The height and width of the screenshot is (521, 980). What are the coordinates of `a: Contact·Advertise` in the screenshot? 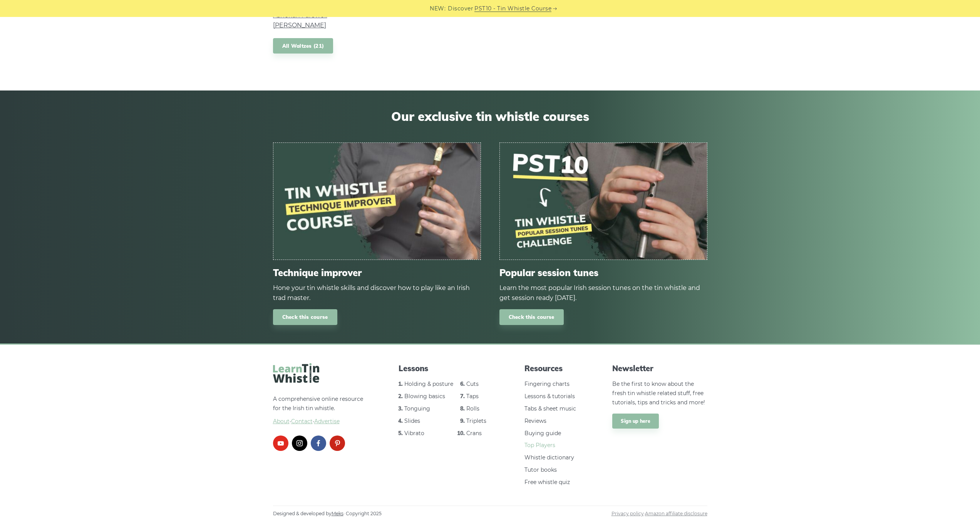 It's located at (316, 421).